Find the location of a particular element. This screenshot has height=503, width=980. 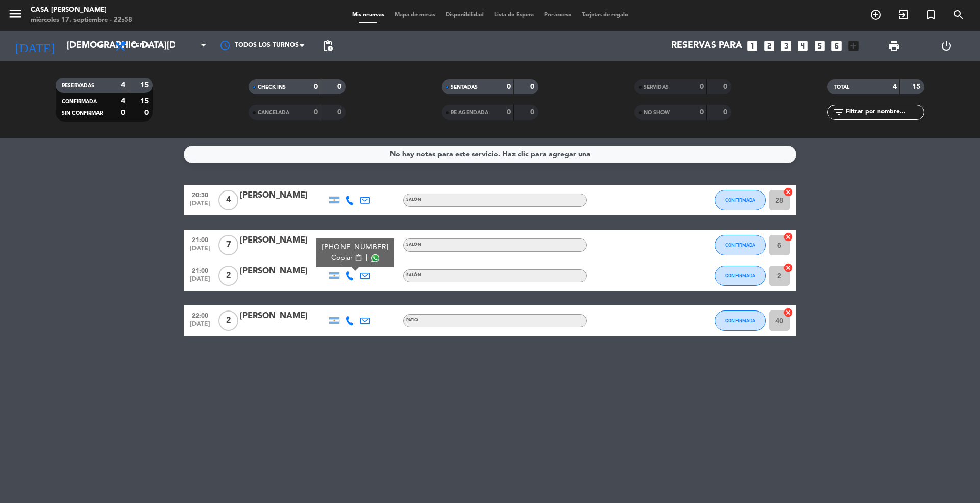

span: Reservas para is located at coordinates (706, 46).